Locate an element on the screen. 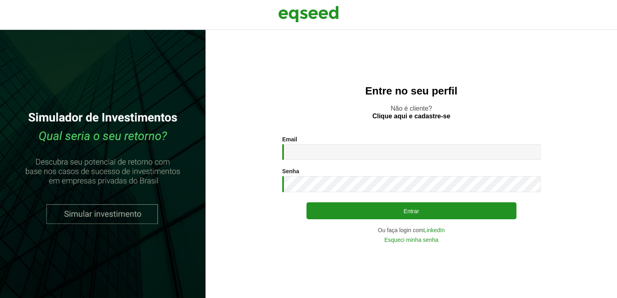 The width and height of the screenshot is (617, 298). a: LinkedIn is located at coordinates (434, 230).